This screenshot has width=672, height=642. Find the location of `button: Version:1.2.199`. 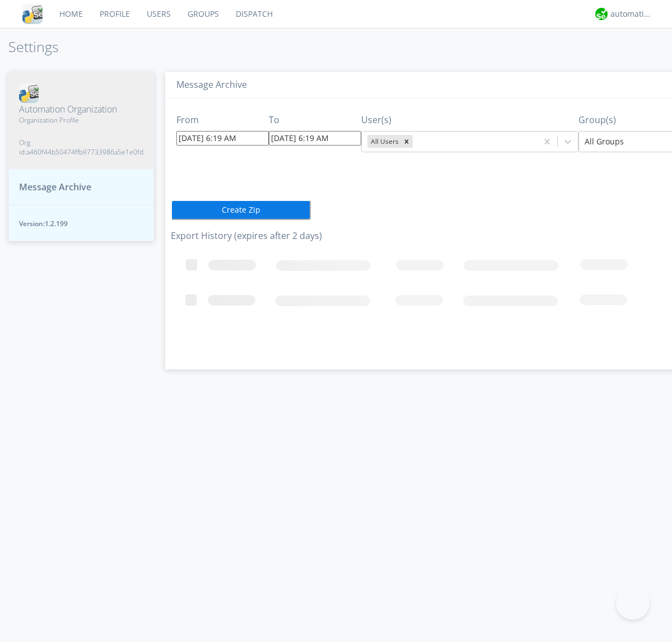

button: Version:1.2.199 is located at coordinates (81, 223).